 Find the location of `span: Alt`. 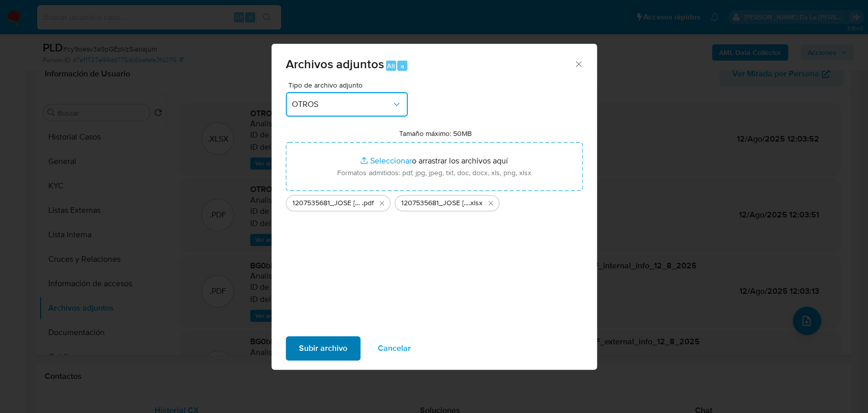

span: Alt is located at coordinates (391, 66).